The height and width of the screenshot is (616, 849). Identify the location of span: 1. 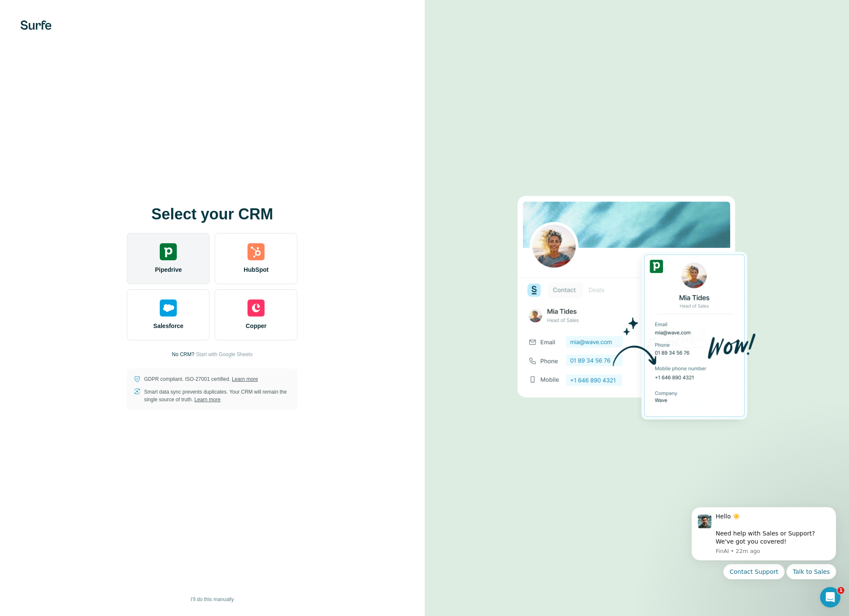
(841, 590).